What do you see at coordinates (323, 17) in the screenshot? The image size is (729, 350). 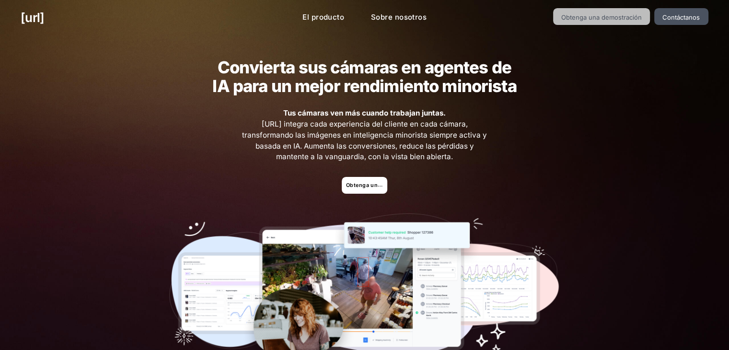 I see `a: El producto` at bounding box center [323, 17].